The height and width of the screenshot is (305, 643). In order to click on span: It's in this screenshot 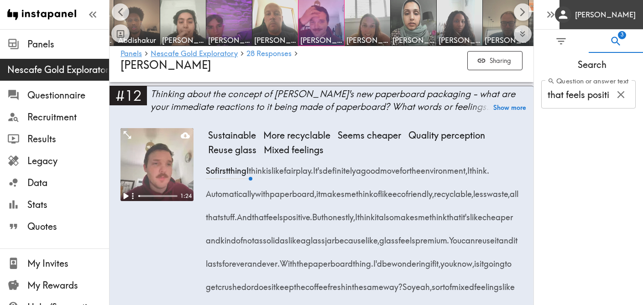, I will do `click(318, 167)`.